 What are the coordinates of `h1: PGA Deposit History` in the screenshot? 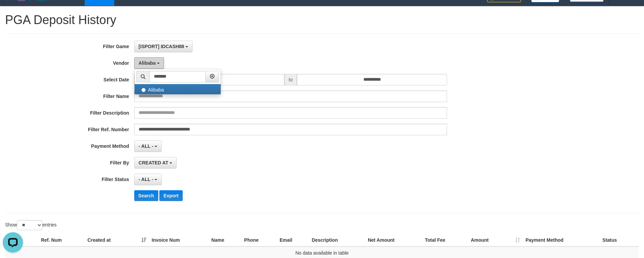 It's located at (322, 20).